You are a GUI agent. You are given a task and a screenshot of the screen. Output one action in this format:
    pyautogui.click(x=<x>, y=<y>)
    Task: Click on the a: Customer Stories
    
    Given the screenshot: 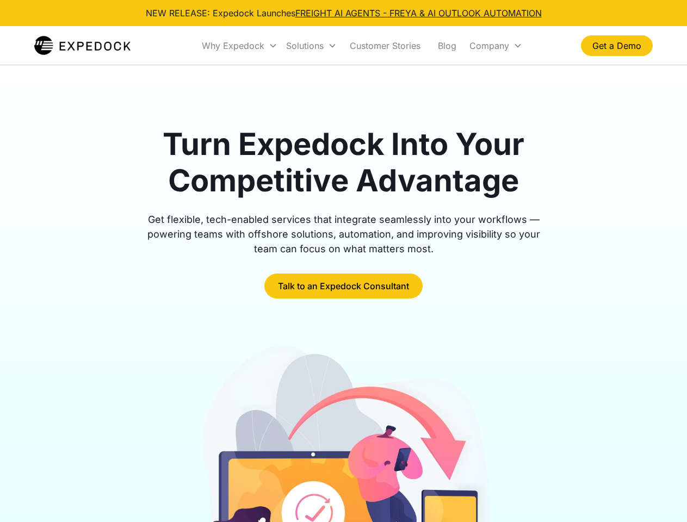 What is the action you would take?
    pyautogui.click(x=385, y=46)
    